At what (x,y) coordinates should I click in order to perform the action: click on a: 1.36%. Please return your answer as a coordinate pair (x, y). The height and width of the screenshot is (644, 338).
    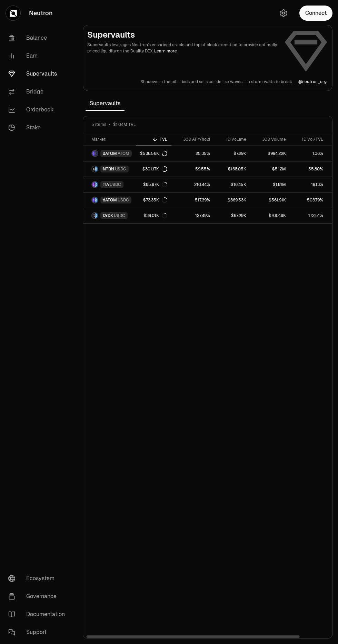
    Looking at the image, I should click on (309, 153).